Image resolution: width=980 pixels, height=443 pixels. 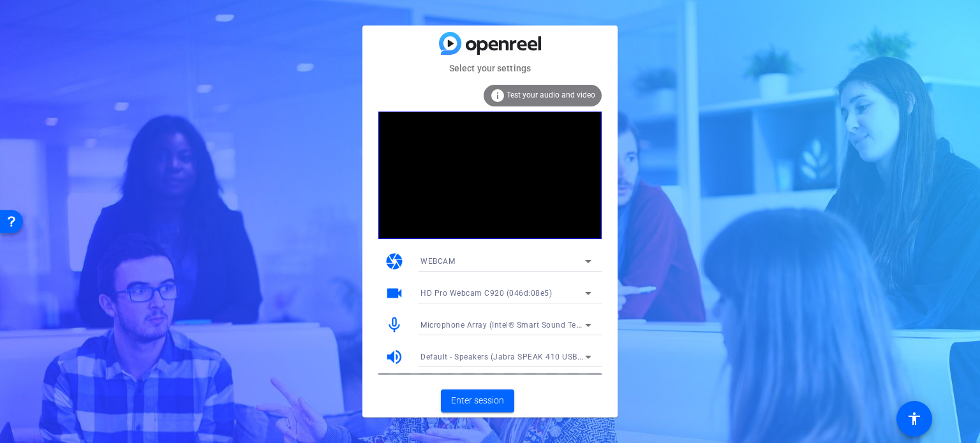 What do you see at coordinates (394, 325) in the screenshot?
I see `mat-icon: mic_none` at bounding box center [394, 325].